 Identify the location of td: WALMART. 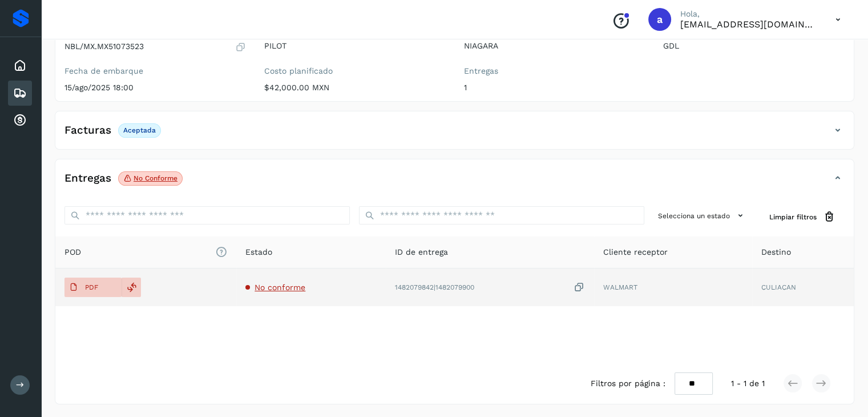
(673, 288).